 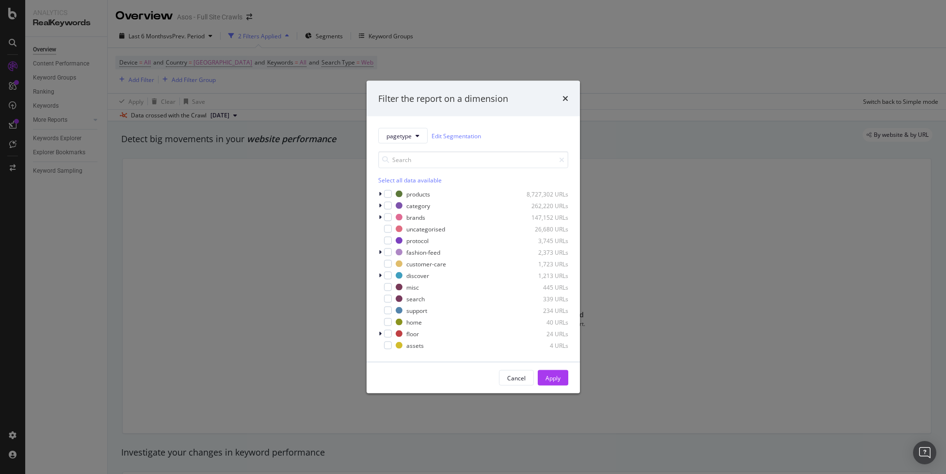 I want to click on div: 26,680 URLs, so click(x=545, y=228).